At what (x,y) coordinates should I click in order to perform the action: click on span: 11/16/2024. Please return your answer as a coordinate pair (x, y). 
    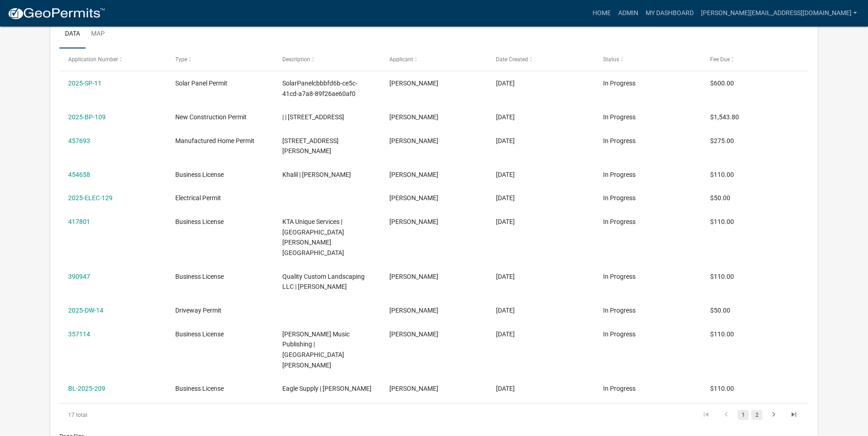
    Looking at the image, I should click on (505, 389).